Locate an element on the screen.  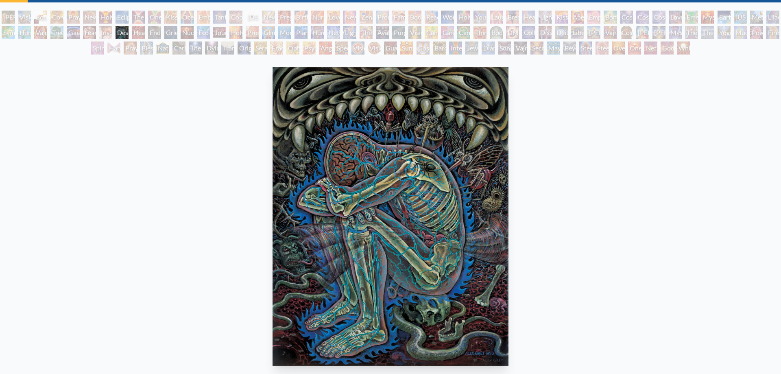
div: Deities & Demons Drinking from the Milky Pool is located at coordinates (561, 33).